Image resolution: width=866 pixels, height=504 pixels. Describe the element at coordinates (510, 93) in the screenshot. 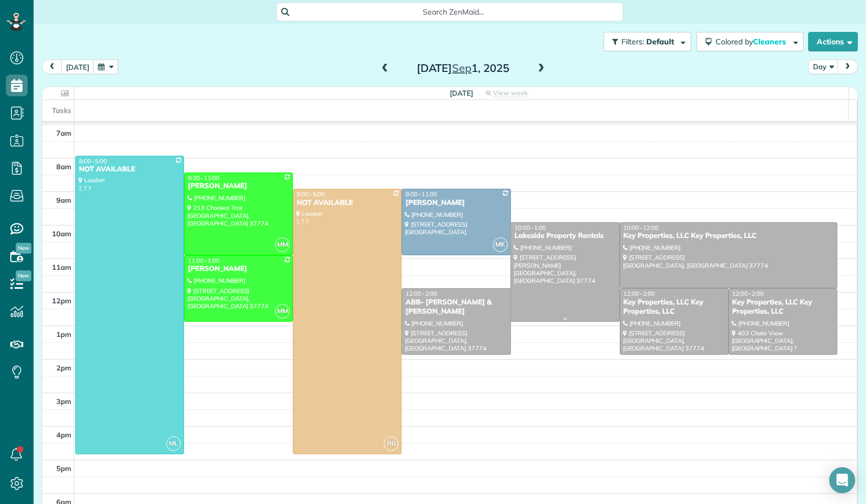

I see `span: View week` at that location.